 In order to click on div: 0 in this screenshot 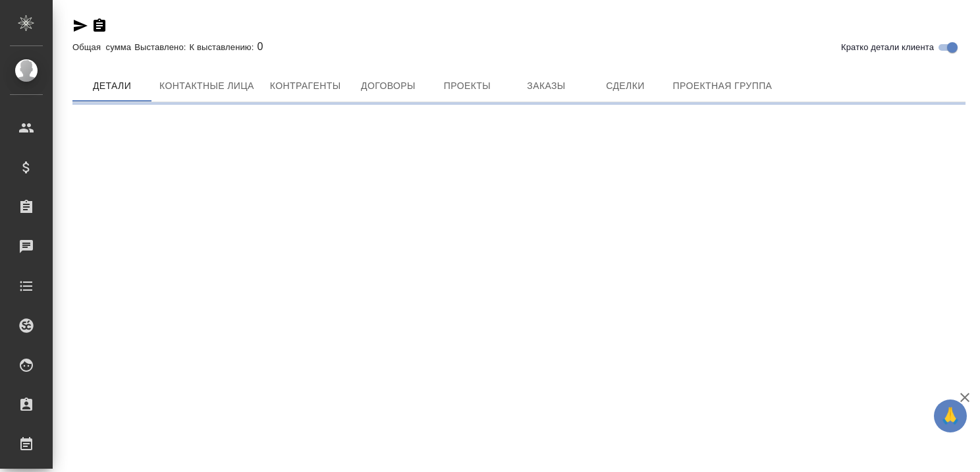, I will do `click(519, 46)`.